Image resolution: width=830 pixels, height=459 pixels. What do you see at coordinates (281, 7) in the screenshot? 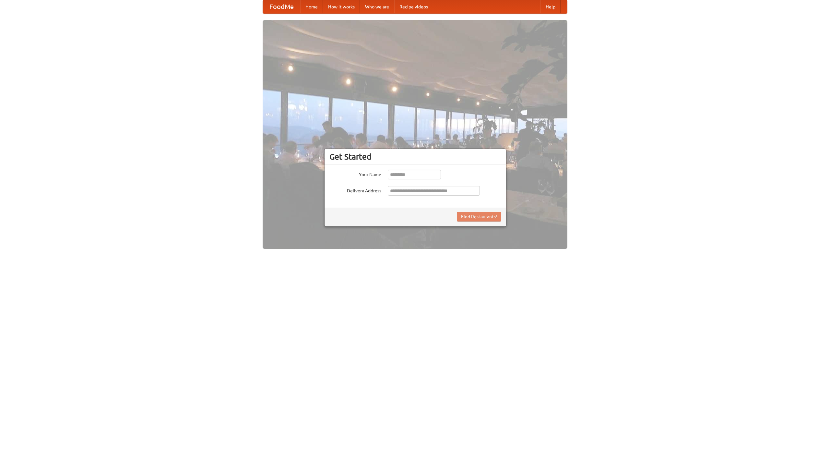
I see `a: FoodMe` at bounding box center [281, 7].